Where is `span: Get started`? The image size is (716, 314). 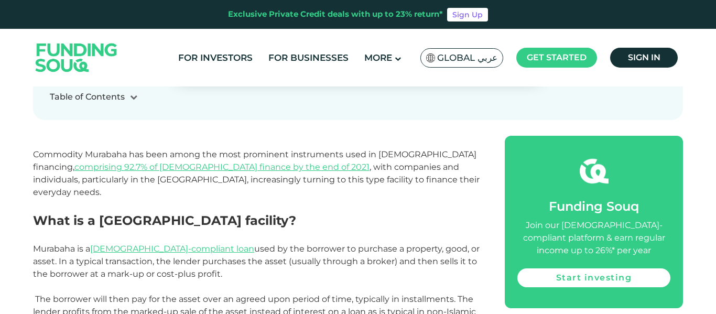 span: Get started is located at coordinates (557, 57).